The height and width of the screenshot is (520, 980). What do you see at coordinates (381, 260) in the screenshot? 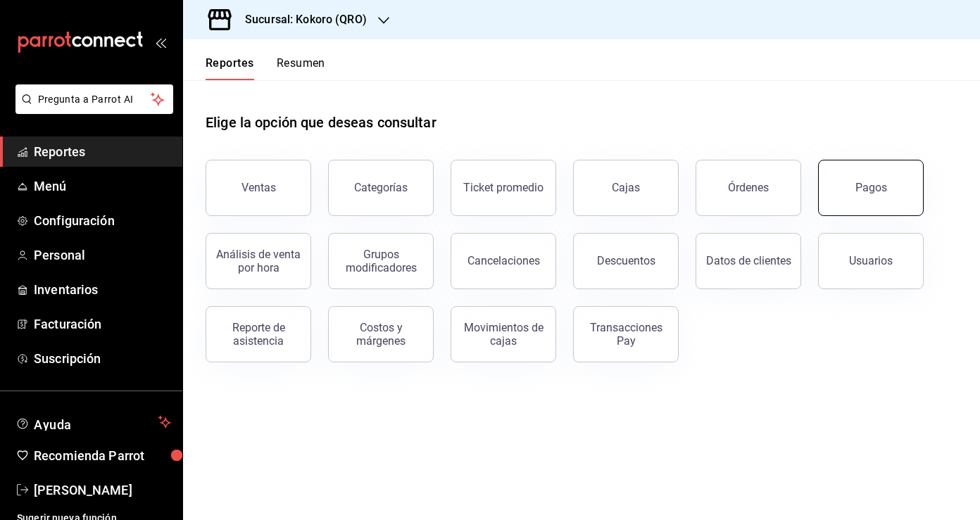
I see `div: Grupos modificadores` at bounding box center [381, 260].